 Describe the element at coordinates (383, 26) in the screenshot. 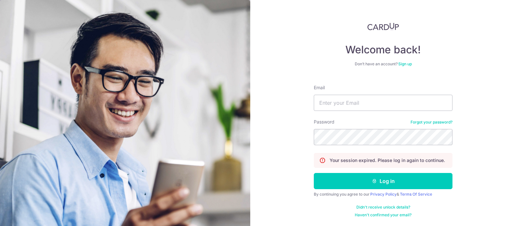

I see `img: CardUp Logo` at that location.